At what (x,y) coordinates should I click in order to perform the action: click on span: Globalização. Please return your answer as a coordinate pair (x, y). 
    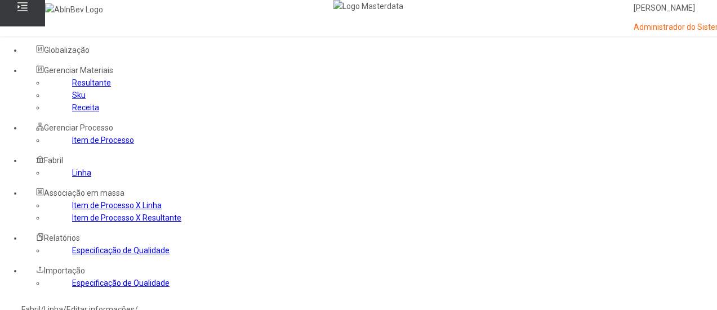
    Looking at the image, I should click on (66, 50).